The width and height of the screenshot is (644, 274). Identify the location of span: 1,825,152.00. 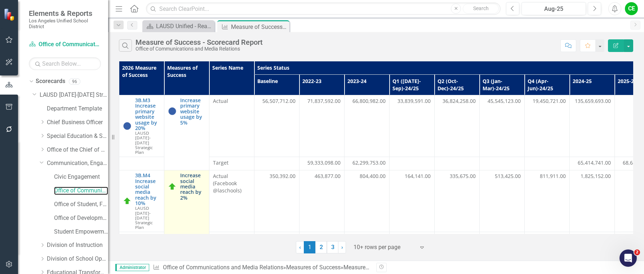
(595, 176).